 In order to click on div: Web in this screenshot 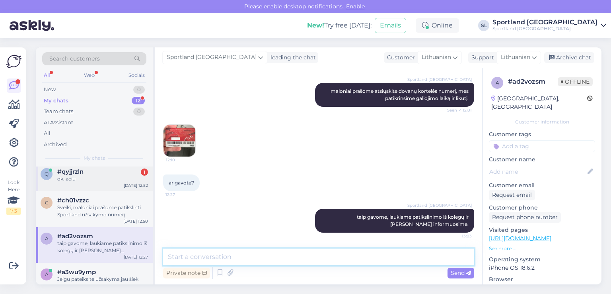, I will do `click(89, 75)`.